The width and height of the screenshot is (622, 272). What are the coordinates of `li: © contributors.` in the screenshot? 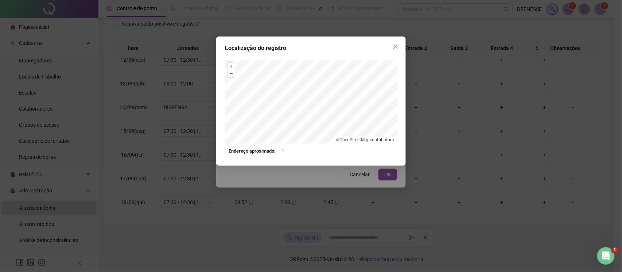 It's located at (365, 140).